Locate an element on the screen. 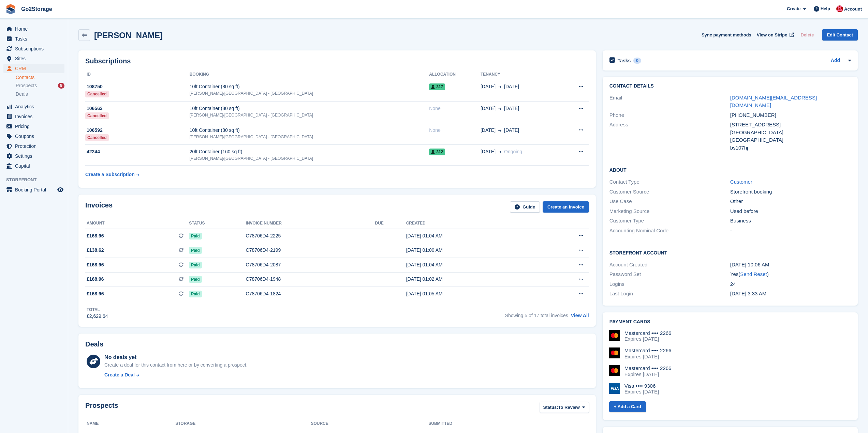 The width and height of the screenshot is (868, 433). h2: Payment cards is located at coordinates (731, 322).